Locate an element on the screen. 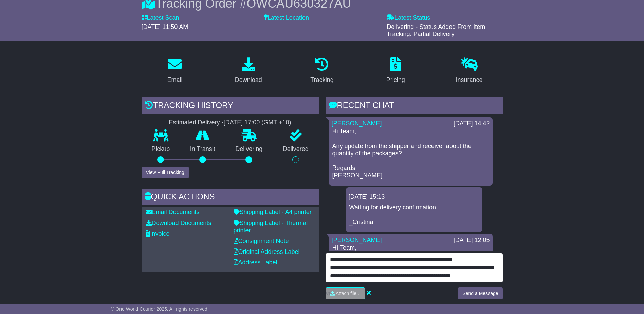 The width and height of the screenshot is (644, 314). label: Latest Scan is located at coordinates (160, 18).